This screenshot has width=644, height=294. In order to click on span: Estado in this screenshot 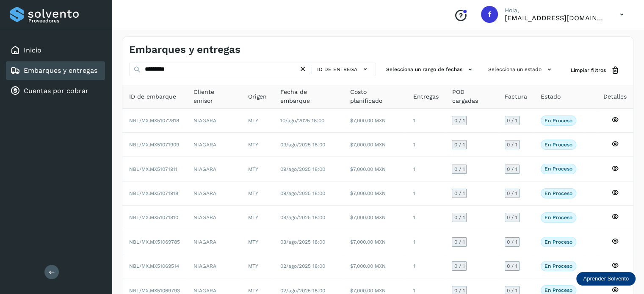, I will do `click(550, 96)`.